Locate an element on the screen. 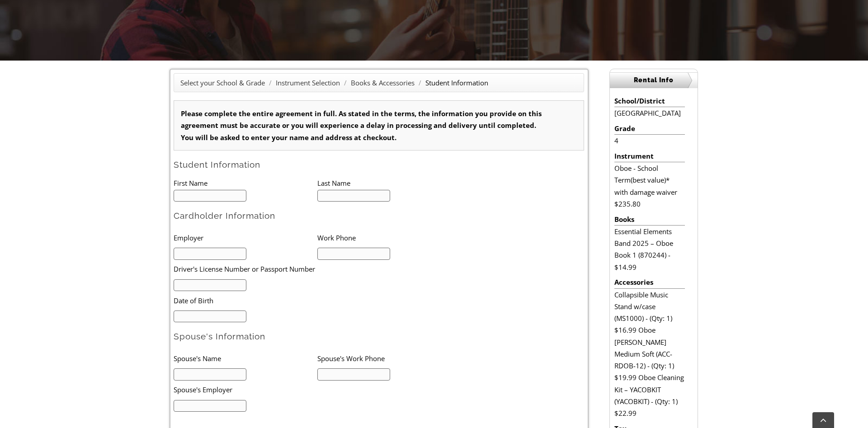 This screenshot has height=428, width=868. div: Please complete the entire agreement in full. As stated in the terms, the information you provide... is located at coordinates (379, 125).